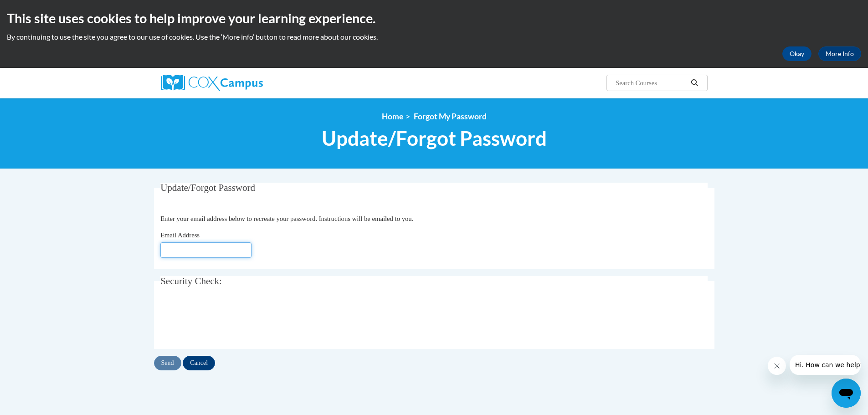 This screenshot has width=868, height=415. What do you see at coordinates (199, 363) in the screenshot?
I see `input: Cancel` at bounding box center [199, 363].